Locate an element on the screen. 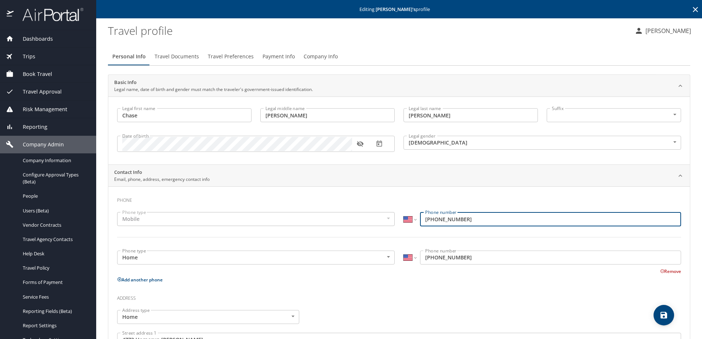  h3: Phone is located at coordinates (399, 199).